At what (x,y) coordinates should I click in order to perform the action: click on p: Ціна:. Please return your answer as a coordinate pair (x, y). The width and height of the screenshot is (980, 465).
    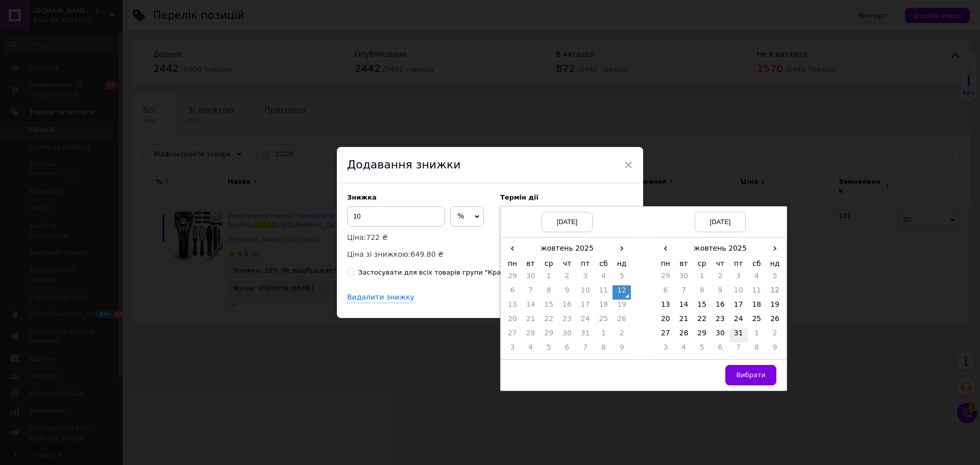
    Looking at the image, I should click on (418, 238).